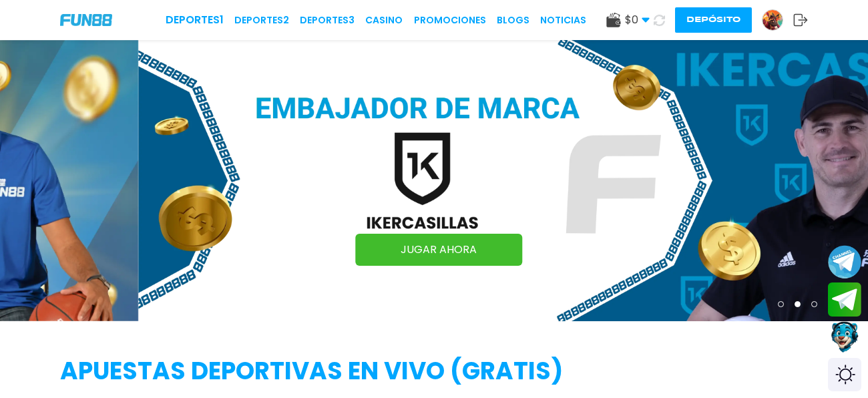 This screenshot has width=868, height=398. What do you see at coordinates (777, 20) in the screenshot?
I see `a: Avatar` at bounding box center [777, 20].